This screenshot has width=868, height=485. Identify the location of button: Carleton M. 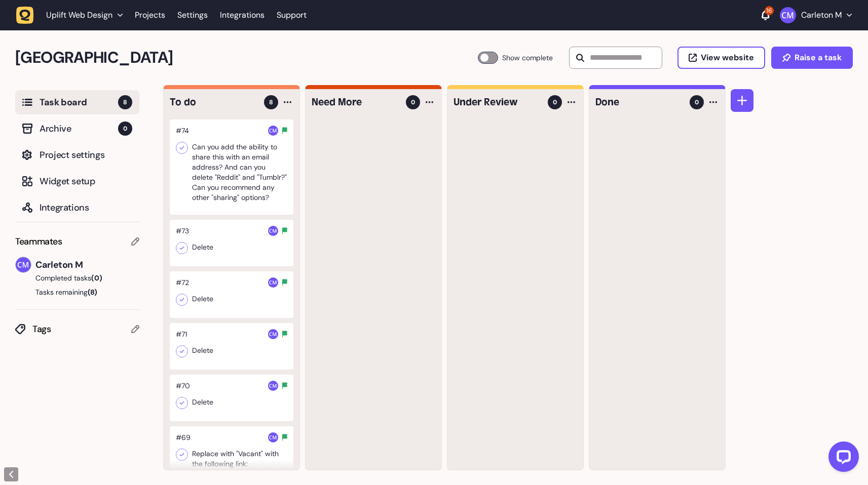
(816, 15).